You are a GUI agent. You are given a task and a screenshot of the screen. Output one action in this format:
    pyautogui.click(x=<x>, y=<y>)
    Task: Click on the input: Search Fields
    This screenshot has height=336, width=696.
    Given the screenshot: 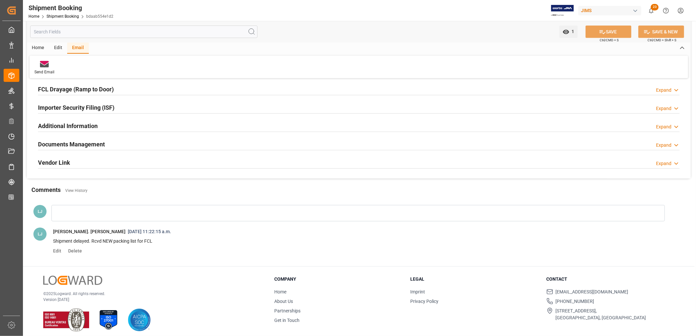 What is the action you would take?
    pyautogui.click(x=144, y=32)
    